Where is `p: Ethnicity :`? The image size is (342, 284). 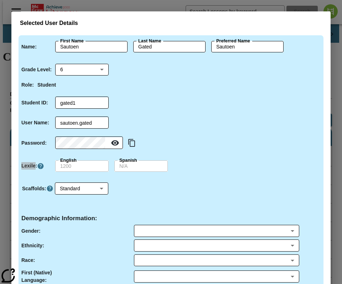
p: Ethnicity : is located at coordinates (33, 245).